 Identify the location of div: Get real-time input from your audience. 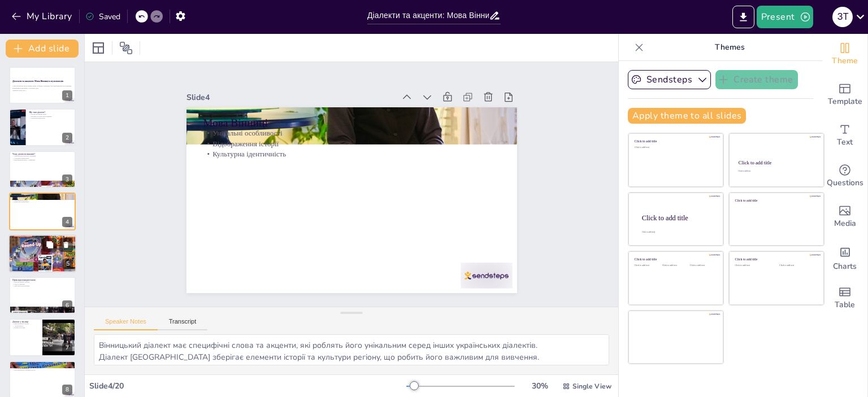
(845, 176).